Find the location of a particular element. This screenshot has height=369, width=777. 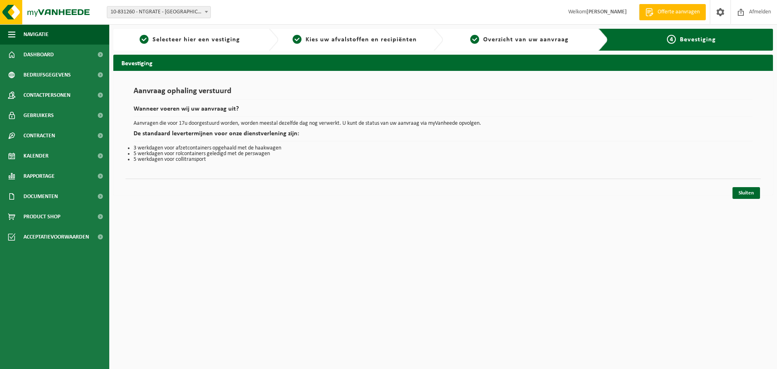

span: Bedrijfsgegevens is located at coordinates (47, 75).